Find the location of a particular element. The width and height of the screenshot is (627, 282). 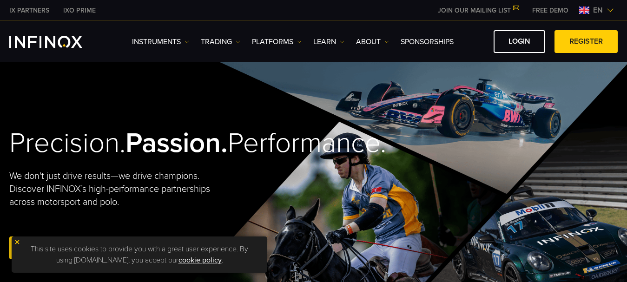

a: Instruments is located at coordinates (160, 42).